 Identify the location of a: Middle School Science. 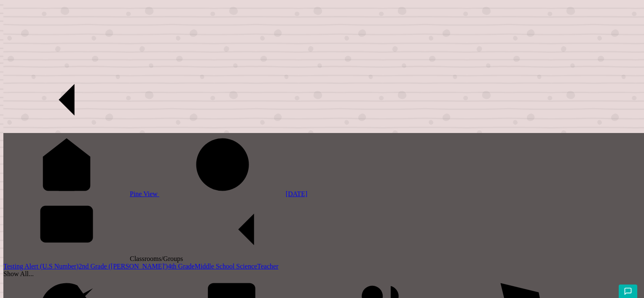
(226, 266).